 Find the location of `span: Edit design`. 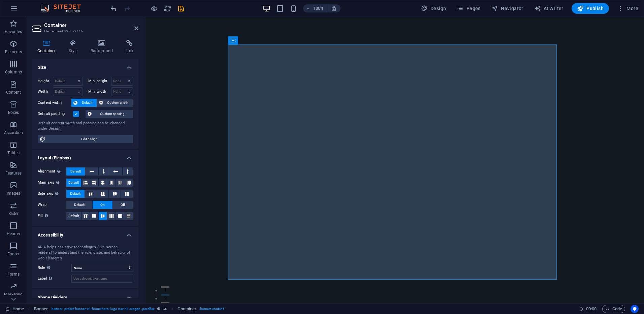

span: Edit design is located at coordinates (89, 139).